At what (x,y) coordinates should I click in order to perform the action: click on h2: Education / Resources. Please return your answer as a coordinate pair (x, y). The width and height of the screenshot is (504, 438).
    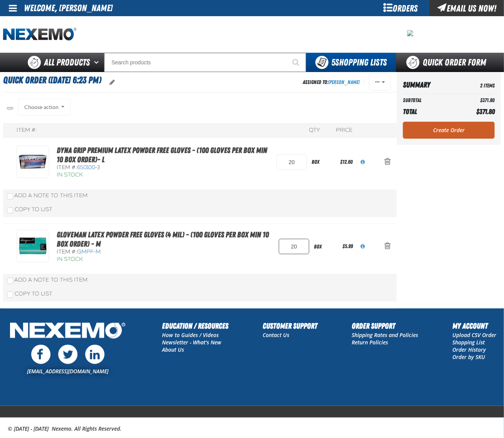
    Looking at the image, I should click on (195, 326).